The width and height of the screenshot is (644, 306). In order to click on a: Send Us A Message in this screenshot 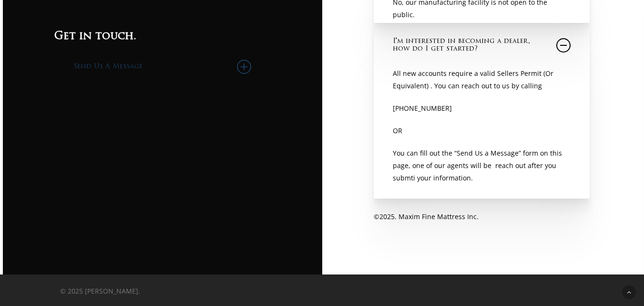, I will do `click(163, 67)`.